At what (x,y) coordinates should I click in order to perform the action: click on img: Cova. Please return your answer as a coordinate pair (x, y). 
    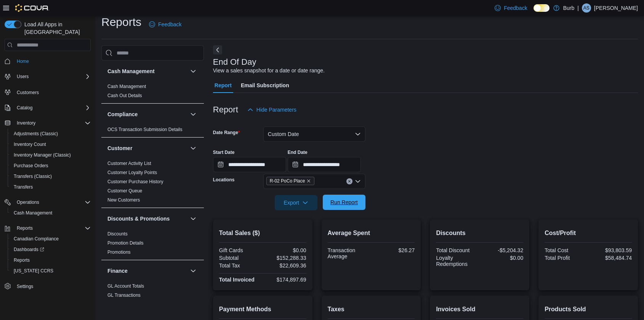
    Looking at the image, I should click on (32, 8).